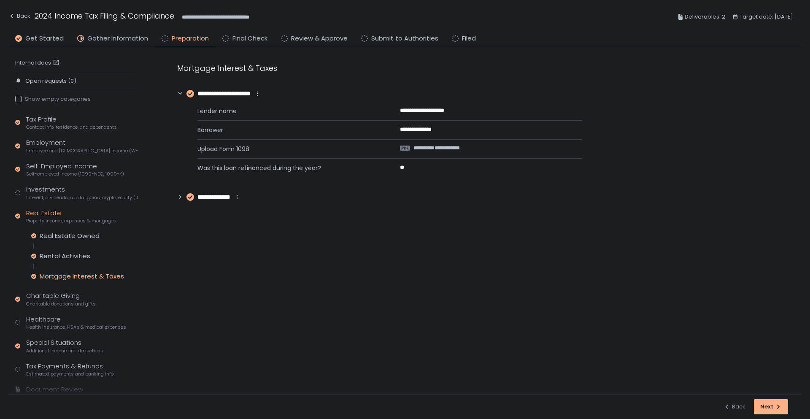 This screenshot has height=419, width=810. Describe the element at coordinates (70, 374) in the screenshot. I see `span: Estimated payments and banking info` at that location.